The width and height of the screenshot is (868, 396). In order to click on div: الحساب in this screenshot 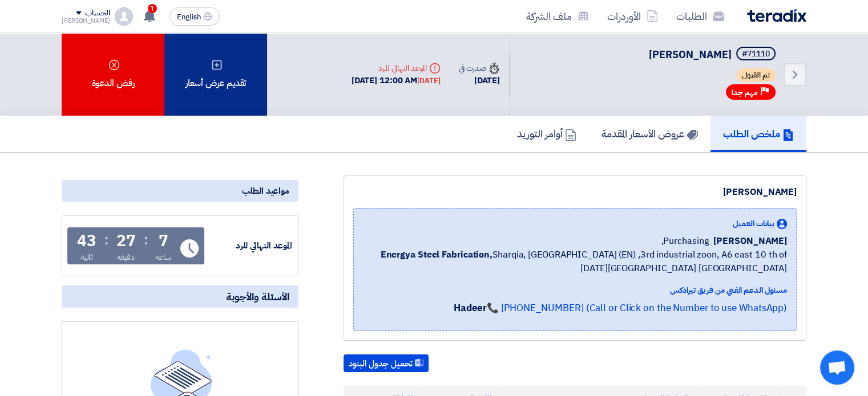, I will do `click(97, 13)`.